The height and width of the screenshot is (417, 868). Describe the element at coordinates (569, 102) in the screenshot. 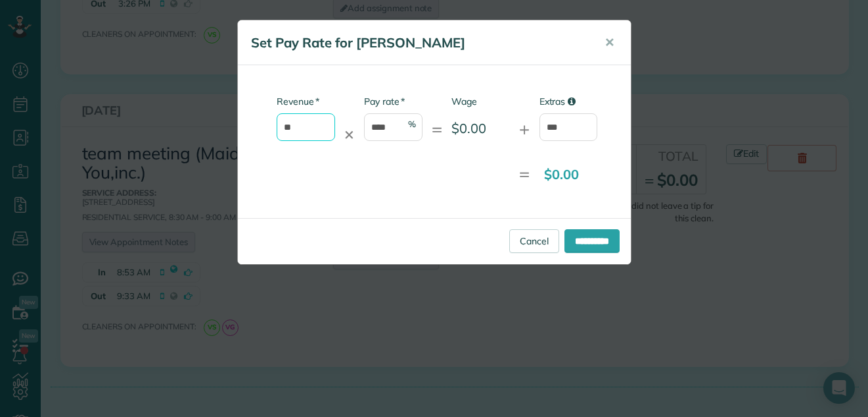

I see `label: Extras` at that location.